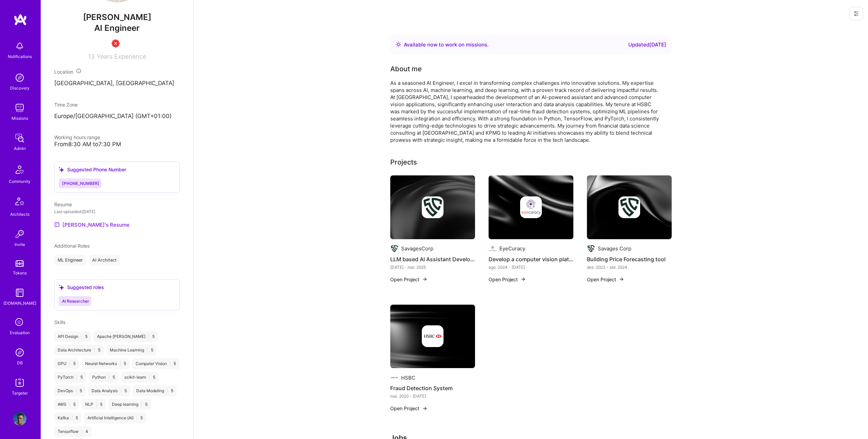 This screenshot has height=439, width=868. Describe the element at coordinates (68, 418) in the screenshot. I see `div: Kafka 5` at that location.